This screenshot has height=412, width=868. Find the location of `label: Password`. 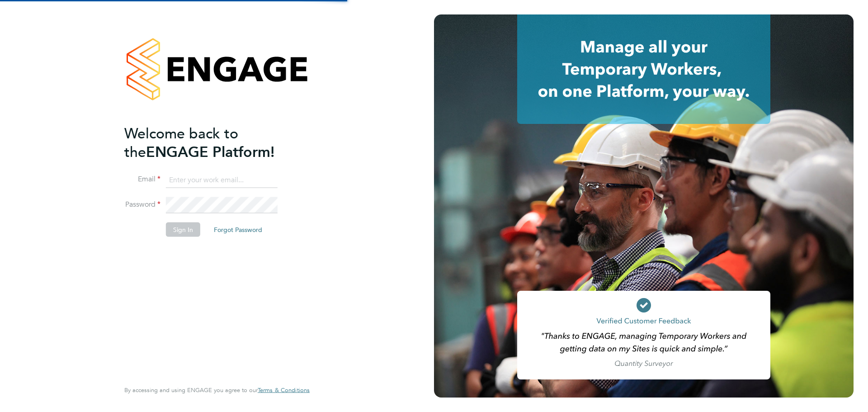

label: Password is located at coordinates (142, 205).